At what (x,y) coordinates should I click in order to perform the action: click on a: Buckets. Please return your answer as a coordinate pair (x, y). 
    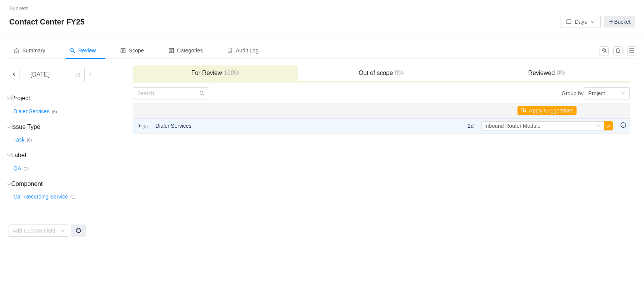
    Looking at the image, I should click on (19, 8).